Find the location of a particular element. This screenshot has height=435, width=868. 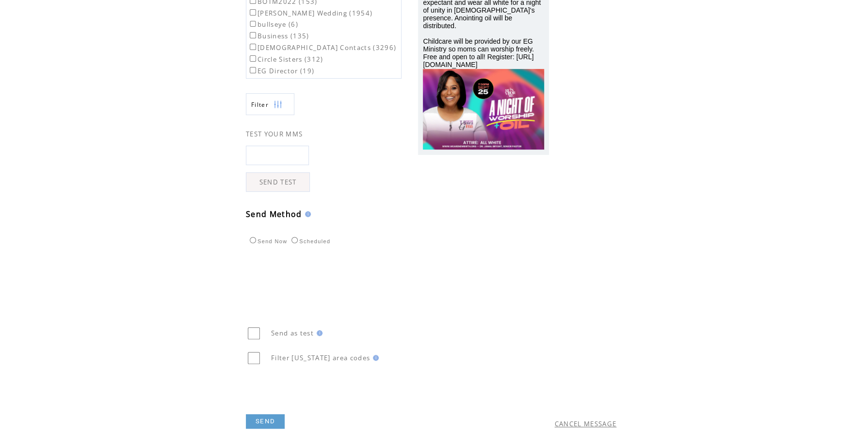

label: Business (135) is located at coordinates (278, 36).